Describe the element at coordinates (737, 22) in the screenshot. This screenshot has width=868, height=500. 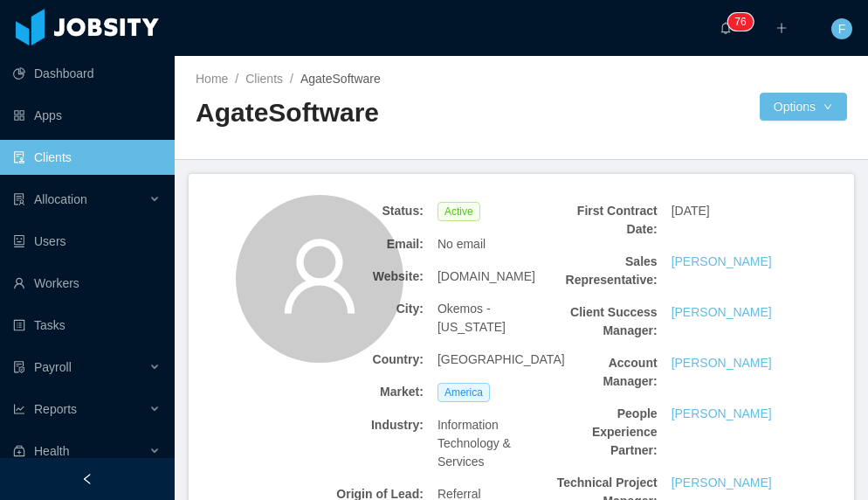
I see `p: 7` at that location.